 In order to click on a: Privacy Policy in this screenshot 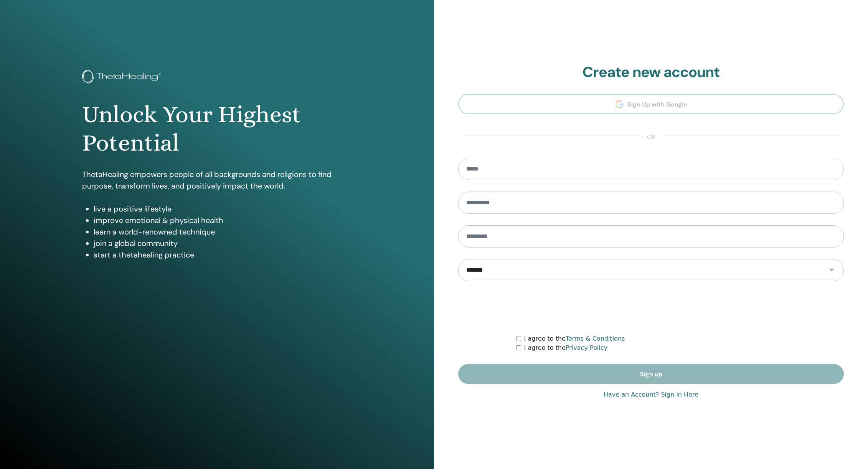, I will do `click(586, 347)`.